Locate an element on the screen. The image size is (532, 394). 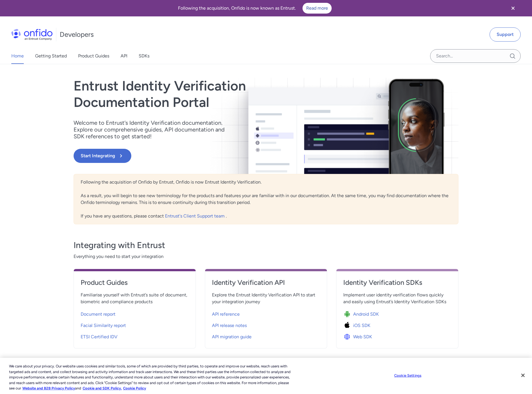
span: Everything you need to start your integration is located at coordinates (266, 257).